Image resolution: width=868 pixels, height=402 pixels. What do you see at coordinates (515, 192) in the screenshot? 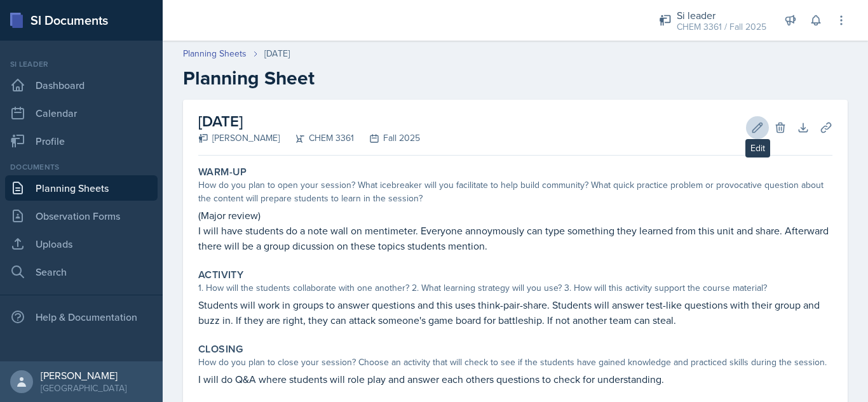
I see `div: How do you plan to open your session? What icebreaker will you facilitate to help build community...` at bounding box center [515, 192].